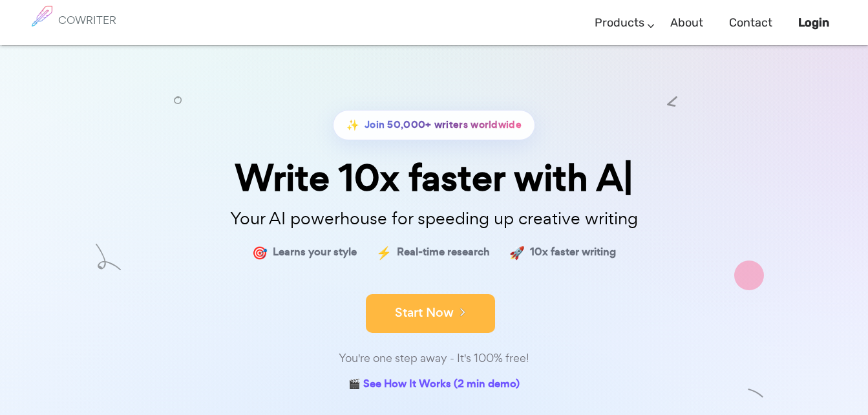 The height and width of the screenshot is (415, 868). I want to click on button: Start Now, so click(430, 313).